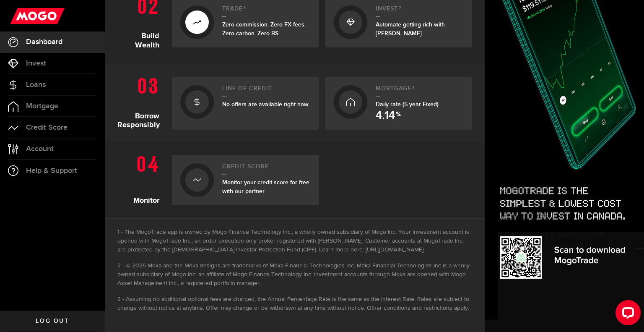 This screenshot has width=644, height=332. Describe the element at coordinates (42, 106) in the screenshot. I see `span: Mortgage` at that location.